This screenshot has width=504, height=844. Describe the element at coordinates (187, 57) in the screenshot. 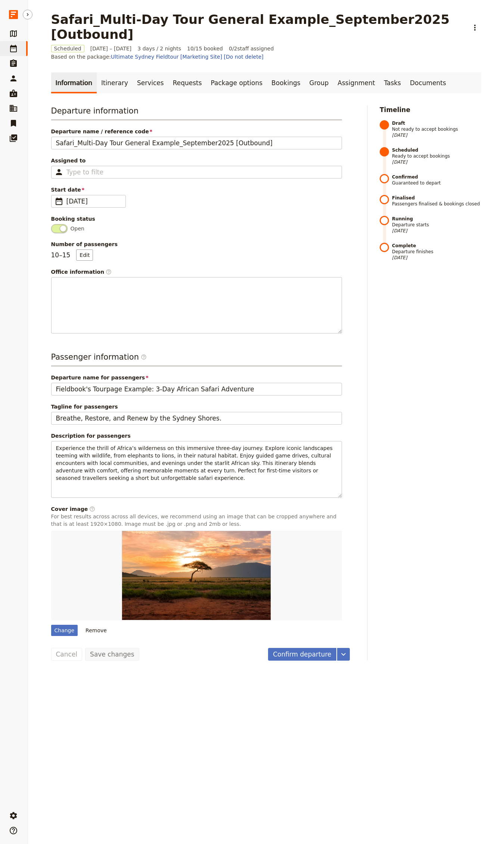

I see `a: Ultimate Sydney Fieldtour [Marketing Site] [Do not delete]` at that location.